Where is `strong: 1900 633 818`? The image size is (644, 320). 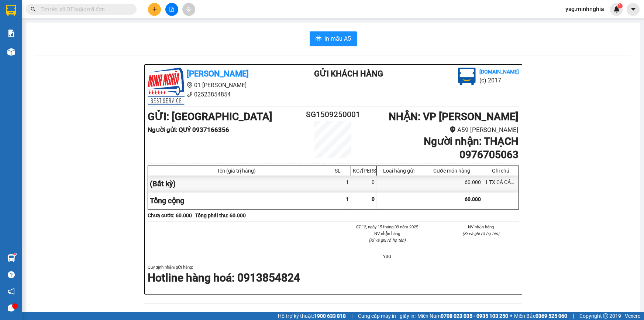
strong: 1900 633 818 is located at coordinates (330, 316).